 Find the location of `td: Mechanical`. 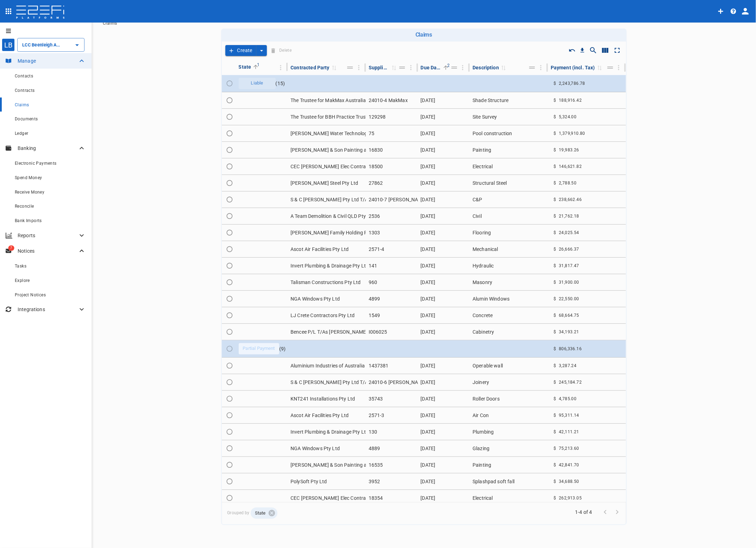

td: Mechanical is located at coordinates (509, 249).